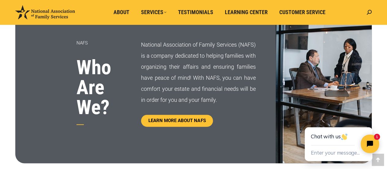 The height and width of the screenshot is (169, 387). What do you see at coordinates (177, 120) in the screenshot?
I see `a: LEARN MORE ABOUT NAFS` at bounding box center [177, 120].